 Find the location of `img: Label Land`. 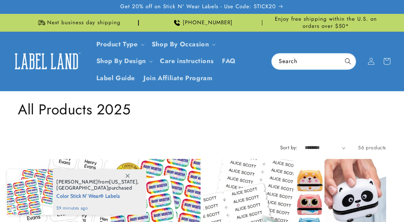

img: Label Land is located at coordinates (46, 61).